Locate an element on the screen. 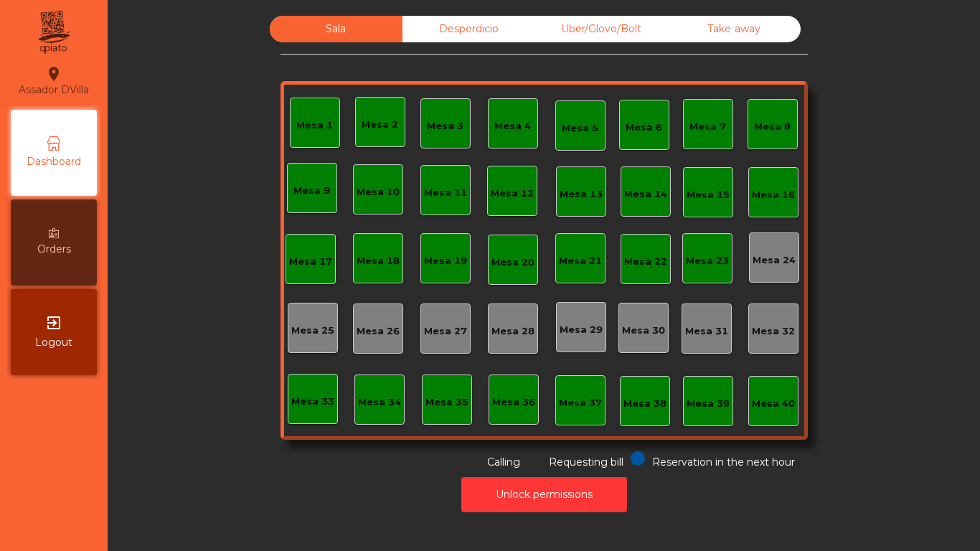  i: exit_to_app is located at coordinates (54, 323).